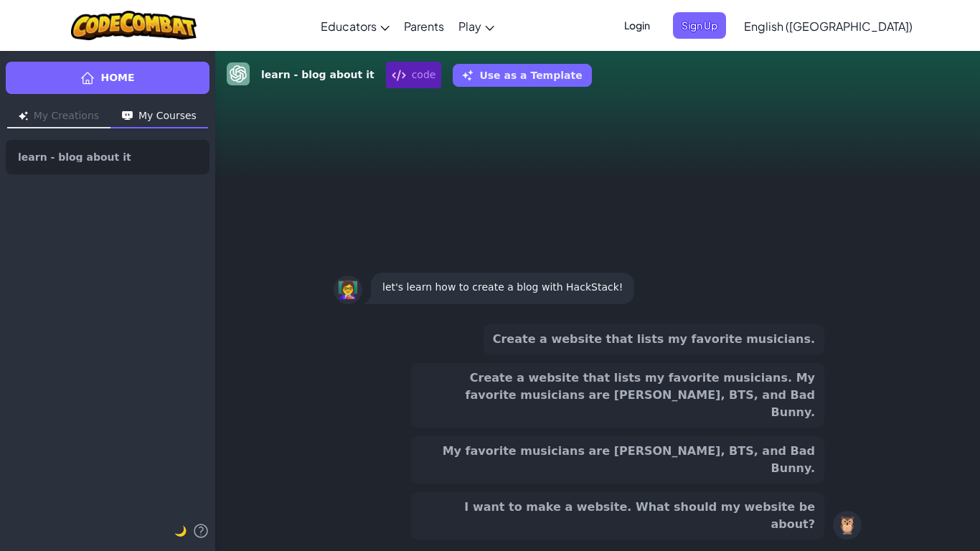  Describe the element at coordinates (133, 25) in the screenshot. I see `a: CodeCombat logo` at that location.